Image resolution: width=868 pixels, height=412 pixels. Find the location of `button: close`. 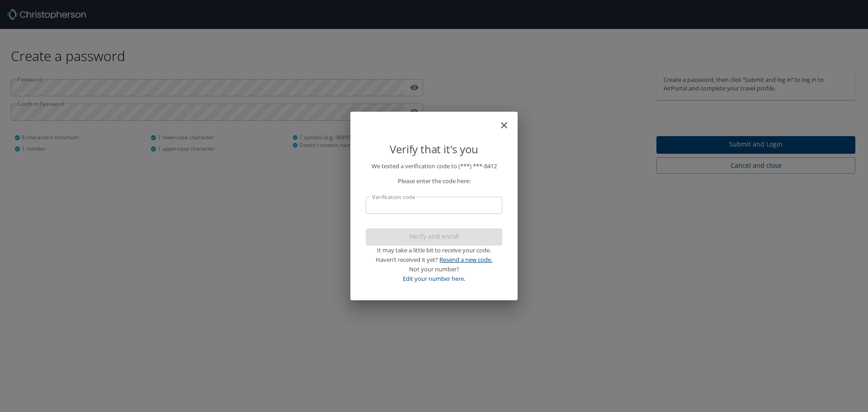

button: close is located at coordinates (509, 121).